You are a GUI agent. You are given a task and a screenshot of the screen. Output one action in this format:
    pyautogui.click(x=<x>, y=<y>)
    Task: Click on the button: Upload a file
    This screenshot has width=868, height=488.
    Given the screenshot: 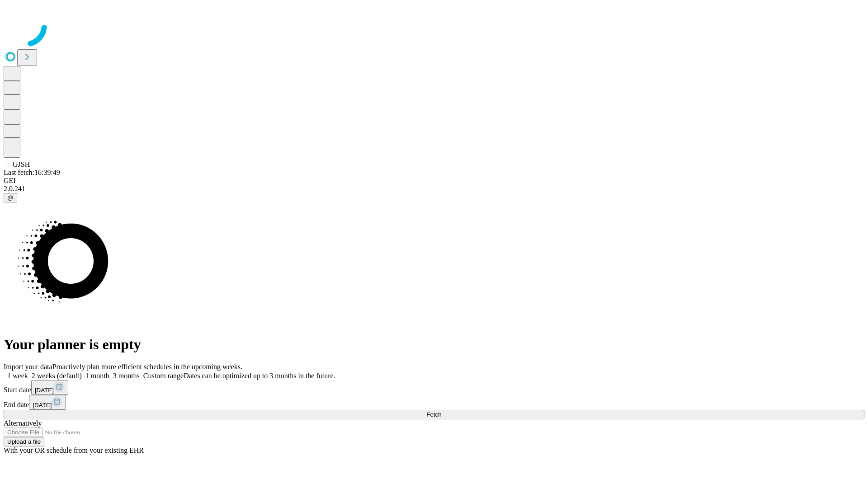 What is the action you would take?
    pyautogui.click(x=24, y=442)
    